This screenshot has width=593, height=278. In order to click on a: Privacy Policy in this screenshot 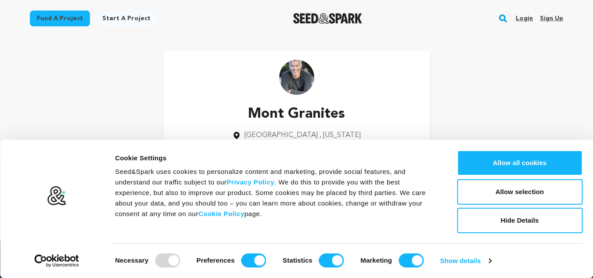, I will do `click(250, 182)`.